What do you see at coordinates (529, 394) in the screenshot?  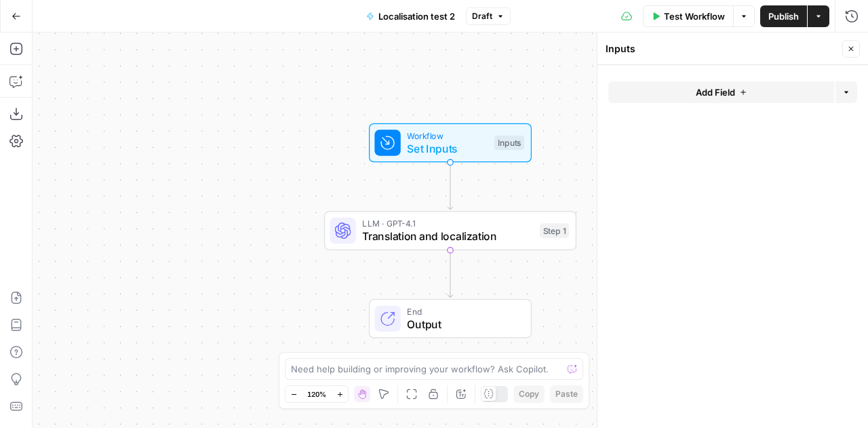 I see `button: Copy` at bounding box center [529, 394].